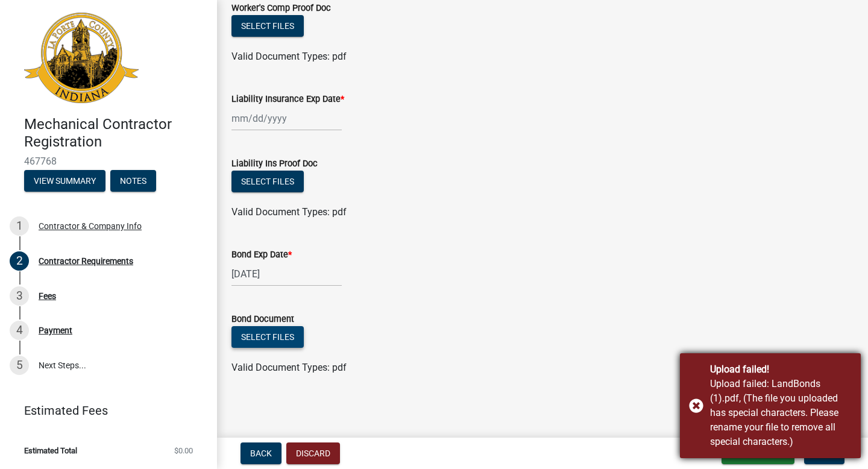  What do you see at coordinates (90, 226) in the screenshot?
I see `div: Contractor & Company Info` at bounding box center [90, 226].